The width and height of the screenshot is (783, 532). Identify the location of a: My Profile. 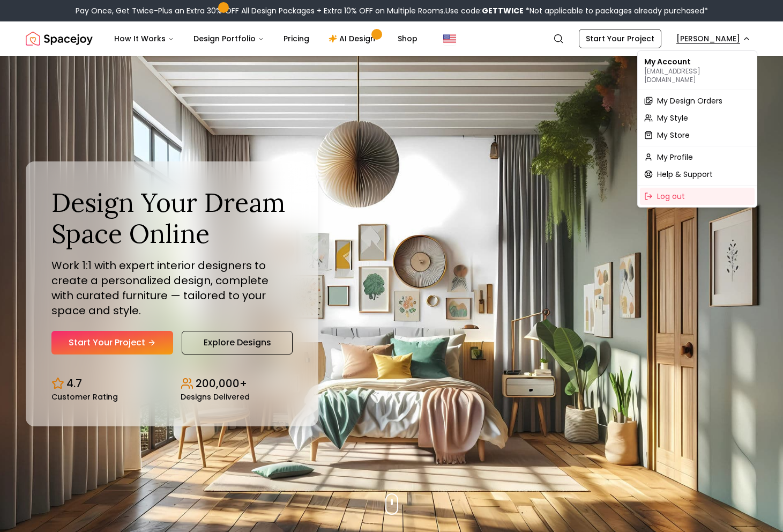
(697, 157).